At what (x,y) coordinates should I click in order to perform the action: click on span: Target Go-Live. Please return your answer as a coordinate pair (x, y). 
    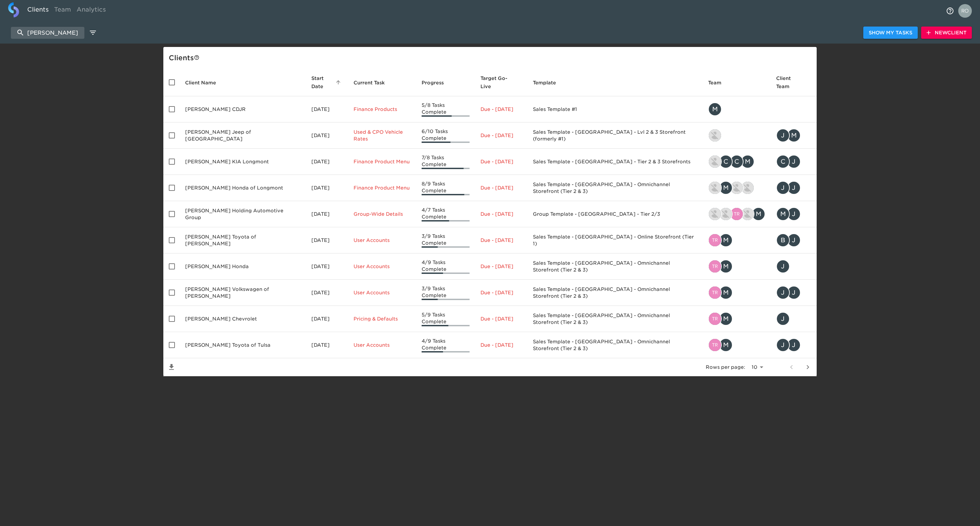
    Looking at the image, I should click on (501, 83).